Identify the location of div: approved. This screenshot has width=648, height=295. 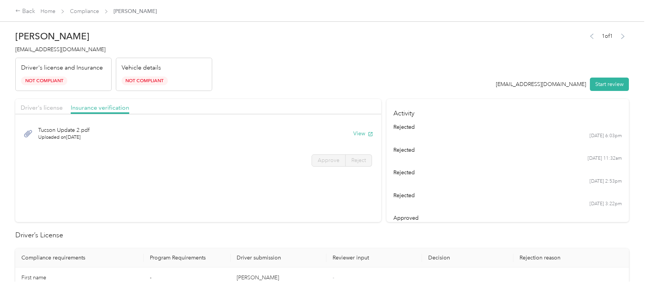
(507, 218).